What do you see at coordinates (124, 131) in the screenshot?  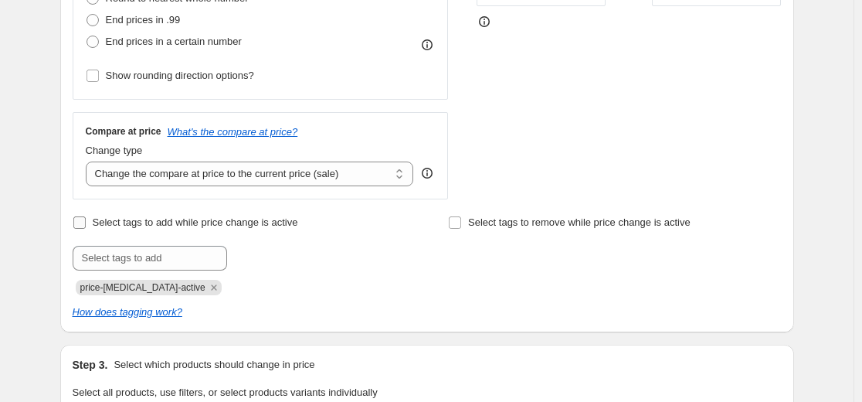 I see `h3: Compare at price` at bounding box center [124, 131].